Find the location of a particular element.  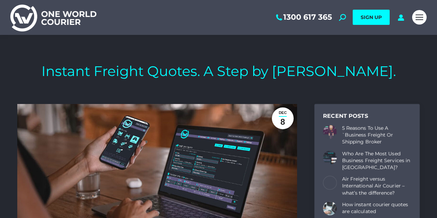

span: SIGN UP is located at coordinates (371, 17).